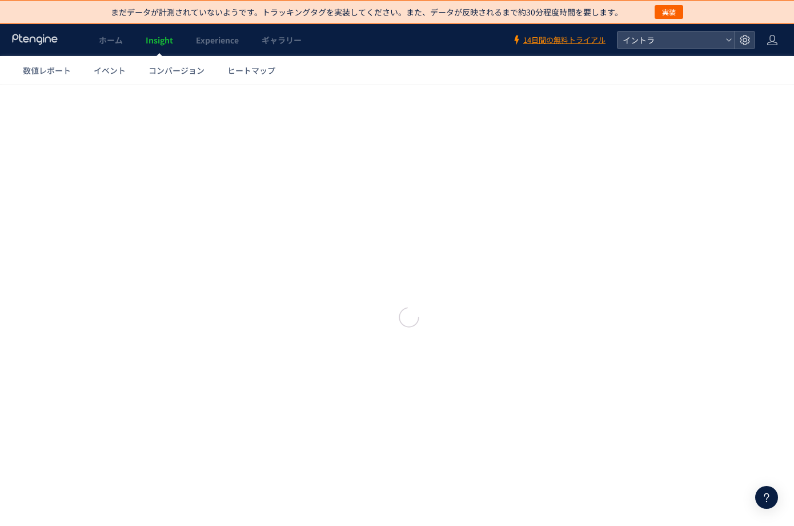 This screenshot has height=526, width=794. What do you see at coordinates (159, 40) in the screenshot?
I see `span: Insight` at bounding box center [159, 40].